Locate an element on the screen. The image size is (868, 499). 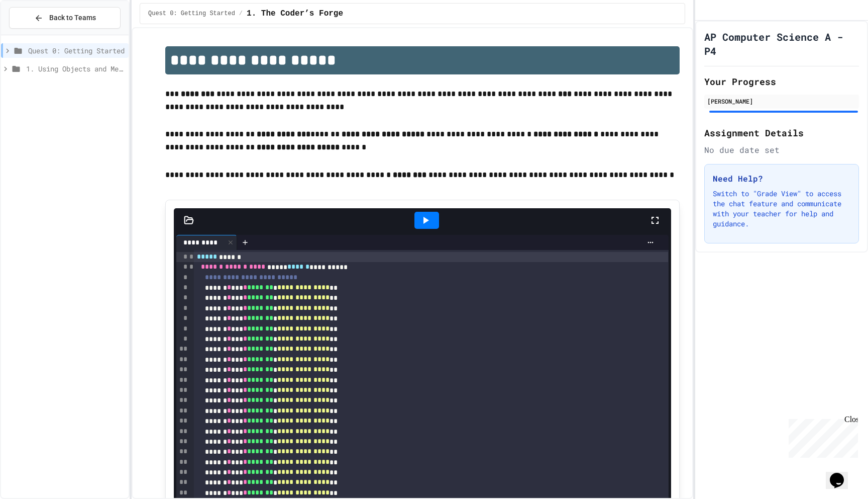
span: 1. The Coder’s Forge is located at coordinates (295, 14).